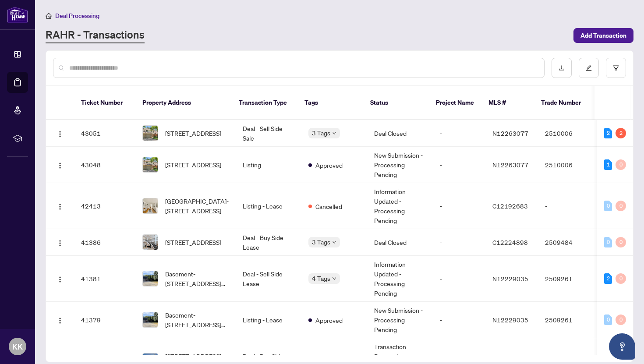  Describe the element at coordinates (17, 347) in the screenshot. I see `span: KK` at that location.